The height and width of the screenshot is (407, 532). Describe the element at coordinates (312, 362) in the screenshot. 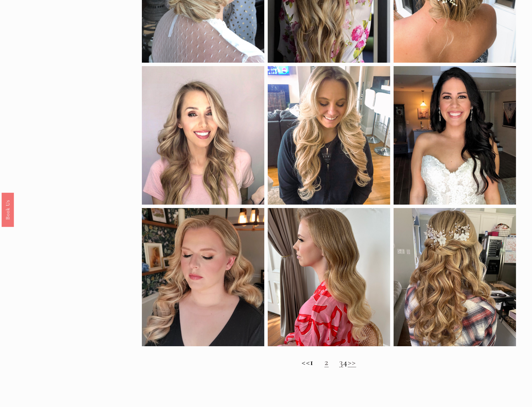

I see `strong: 1` at that location.